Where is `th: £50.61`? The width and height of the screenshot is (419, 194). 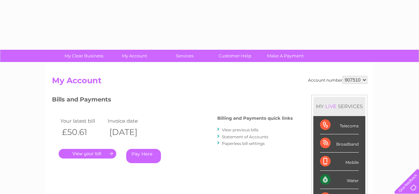 th: £50.61 is located at coordinates (83, 132).